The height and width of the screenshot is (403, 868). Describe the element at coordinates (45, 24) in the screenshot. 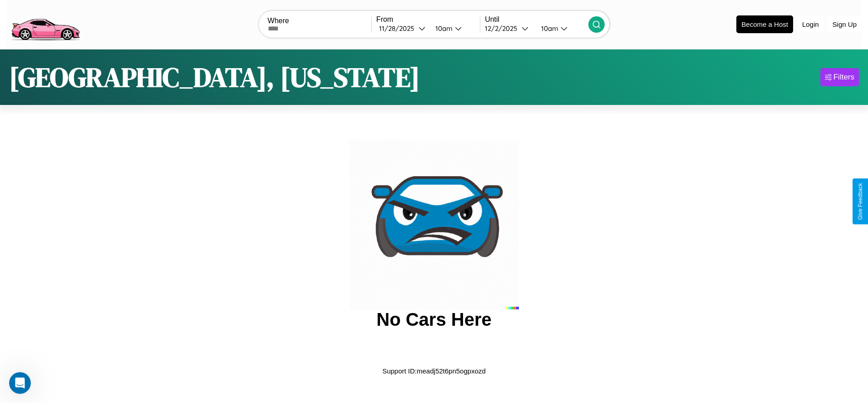

I see `img: logo` at that location.